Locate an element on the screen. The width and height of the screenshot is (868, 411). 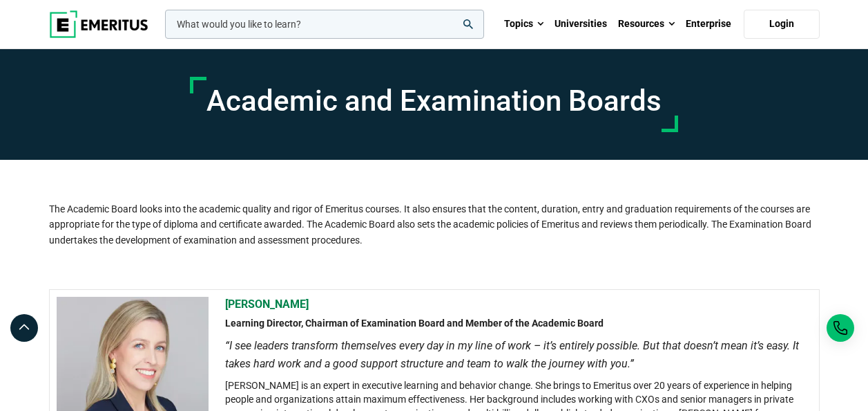
input: woocommerce-product-search-field-0 is located at coordinates (324, 24).